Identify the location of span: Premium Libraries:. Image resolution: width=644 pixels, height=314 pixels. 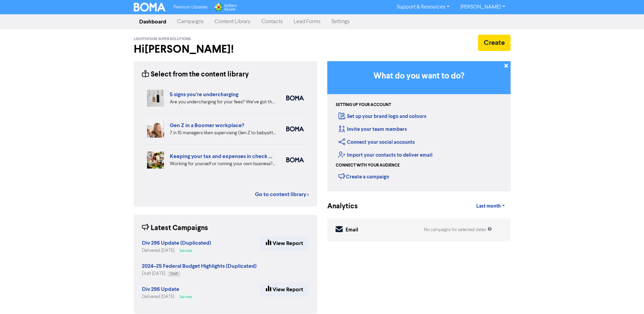
(191, 7).